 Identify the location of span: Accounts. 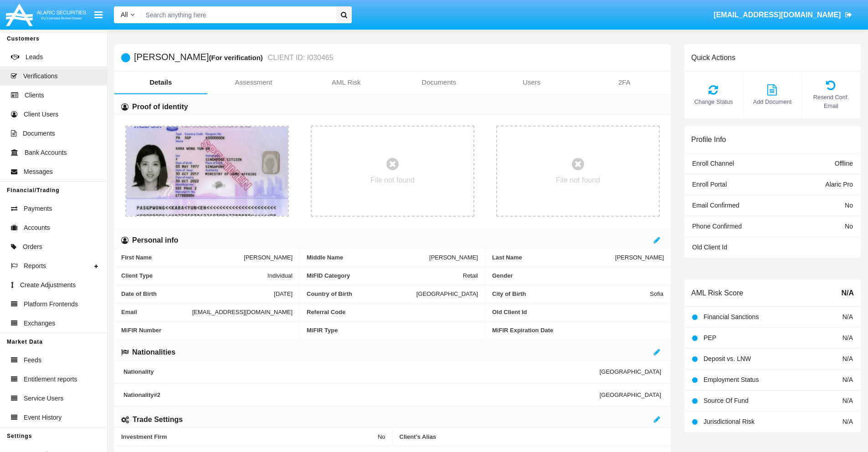
(37, 227).